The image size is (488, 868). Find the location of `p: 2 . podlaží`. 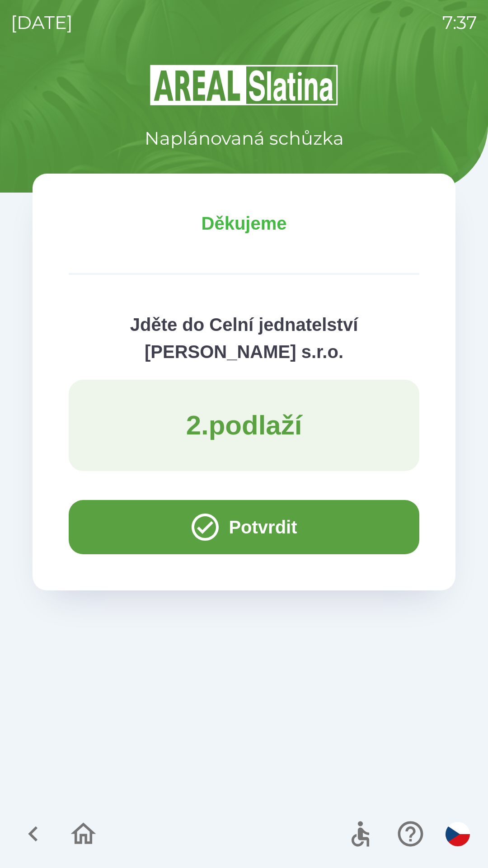

p: 2 . podlaží is located at coordinates (244, 426).